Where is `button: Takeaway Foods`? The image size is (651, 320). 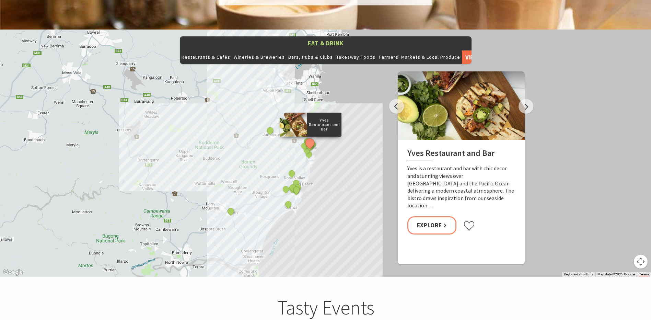 button: Takeaway Foods is located at coordinates (356, 57).